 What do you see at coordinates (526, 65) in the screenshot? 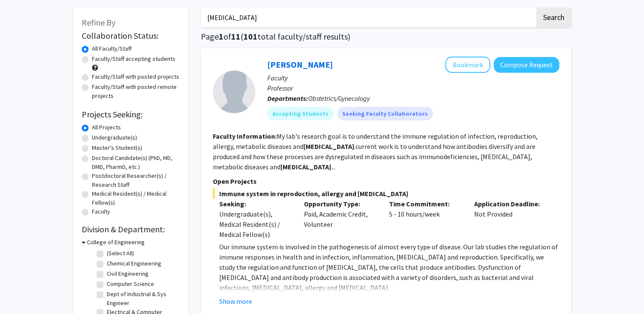
I see `button: Compose Request to Kang Chen` at bounding box center [526, 65].